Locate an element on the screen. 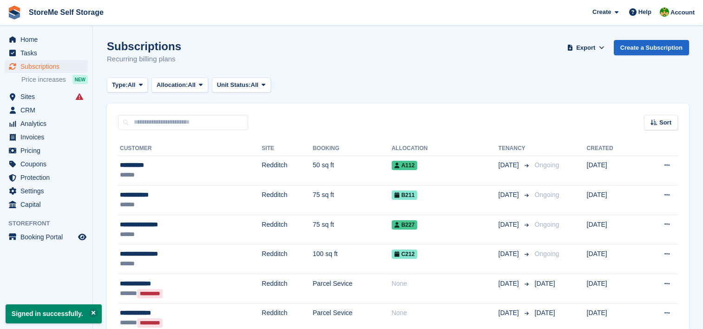 The width and height of the screenshot is (703, 329). a: Create a Subscription is located at coordinates (651, 47).